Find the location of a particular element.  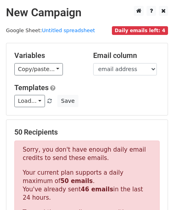

a: Copy/paste... is located at coordinates (39, 69).